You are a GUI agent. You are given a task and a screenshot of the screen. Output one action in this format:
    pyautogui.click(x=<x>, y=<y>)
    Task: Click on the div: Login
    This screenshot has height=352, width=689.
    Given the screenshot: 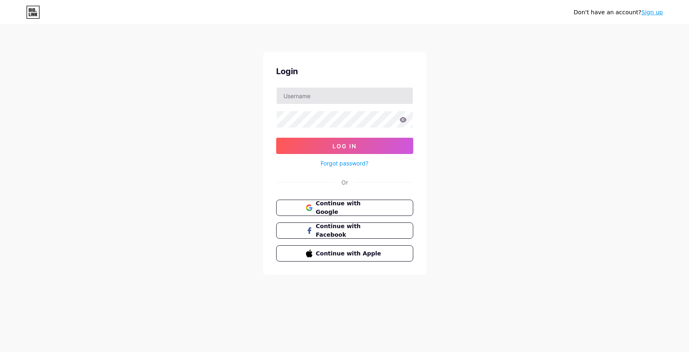 What is the action you would take?
    pyautogui.click(x=345, y=71)
    